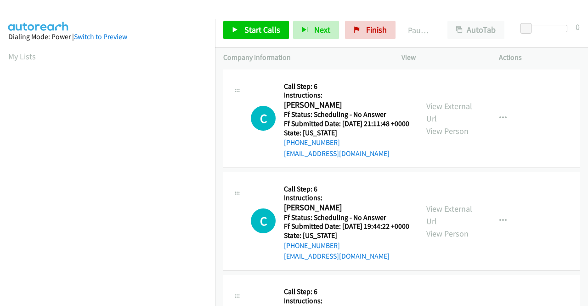  Describe the element at coordinates (316, 30) in the screenshot. I see `button: Next` at that location.